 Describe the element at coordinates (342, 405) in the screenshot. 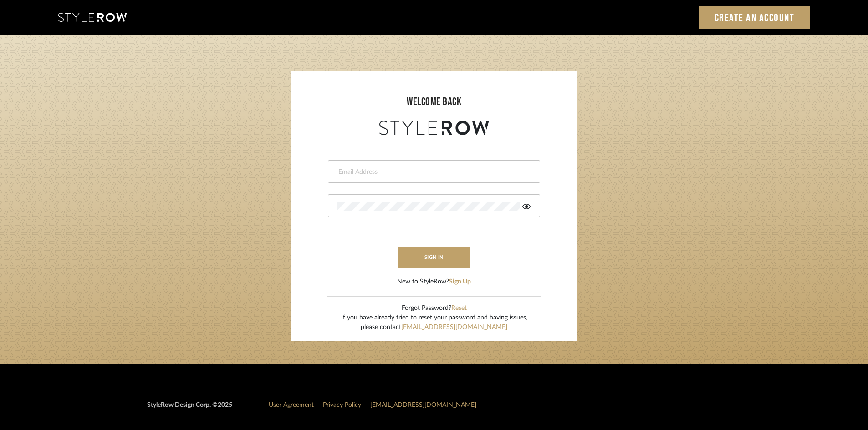

I see `a: Privacy Policy` at that location.